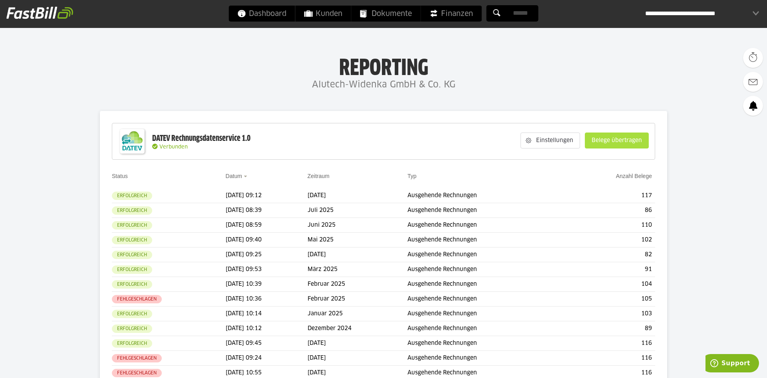 The image size is (767, 378). I want to click on span: Dokumente, so click(386, 14).